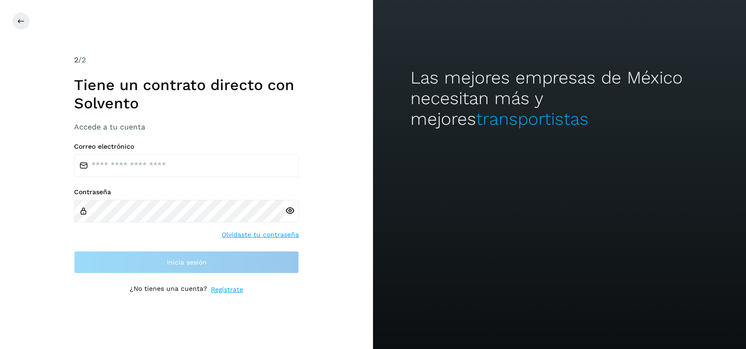  Describe the element at coordinates (560, 98) in the screenshot. I see `h2: Las mejores empresas de México necesitan más y mejores` at that location.